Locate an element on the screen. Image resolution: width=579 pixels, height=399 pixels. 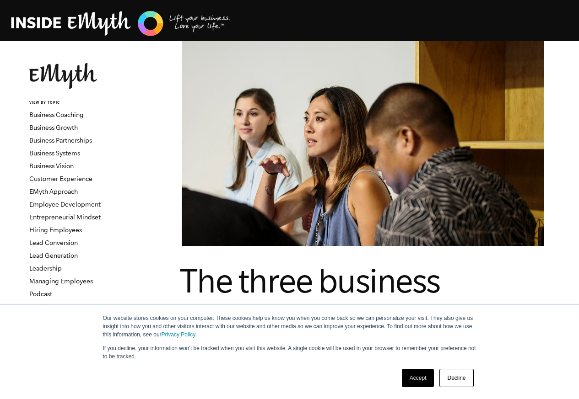
a: Lead Generation is located at coordinates (54, 256).